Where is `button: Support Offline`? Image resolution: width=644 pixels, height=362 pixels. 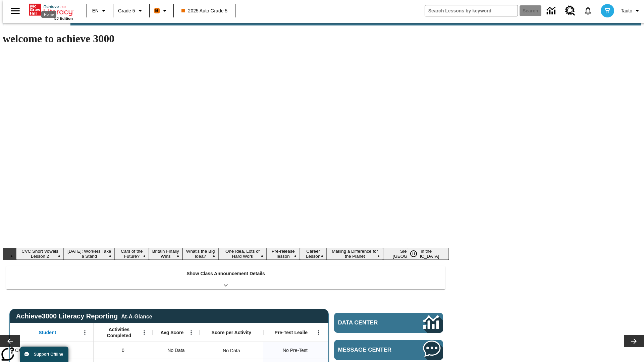
button: Support Offline is located at coordinates (44, 354).